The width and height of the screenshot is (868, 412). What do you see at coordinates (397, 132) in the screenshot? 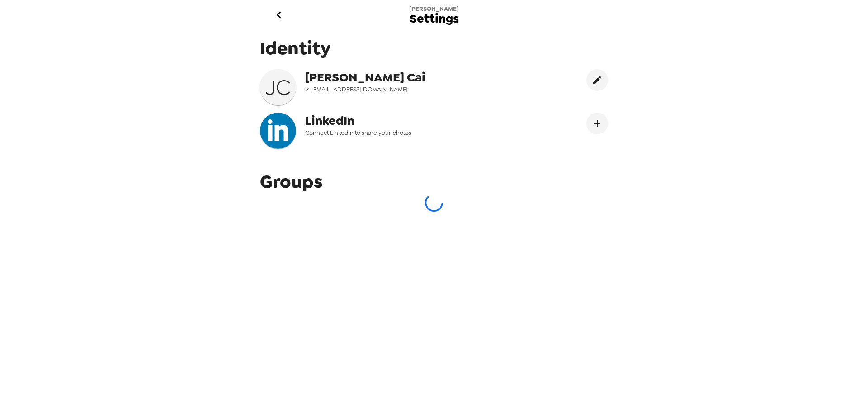
I see `span: Connect LinkedIn to share your photos` at bounding box center [397, 132].